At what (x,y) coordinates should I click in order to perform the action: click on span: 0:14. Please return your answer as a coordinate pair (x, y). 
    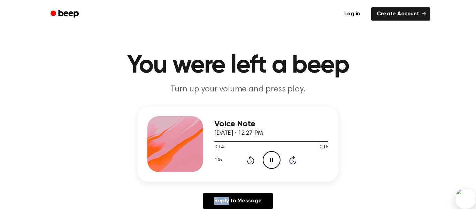
    Looking at the image, I should click on (219, 147).